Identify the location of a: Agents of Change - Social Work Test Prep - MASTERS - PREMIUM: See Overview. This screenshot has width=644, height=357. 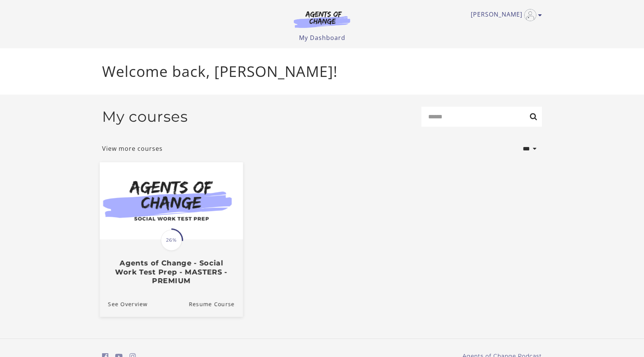
(124, 304).